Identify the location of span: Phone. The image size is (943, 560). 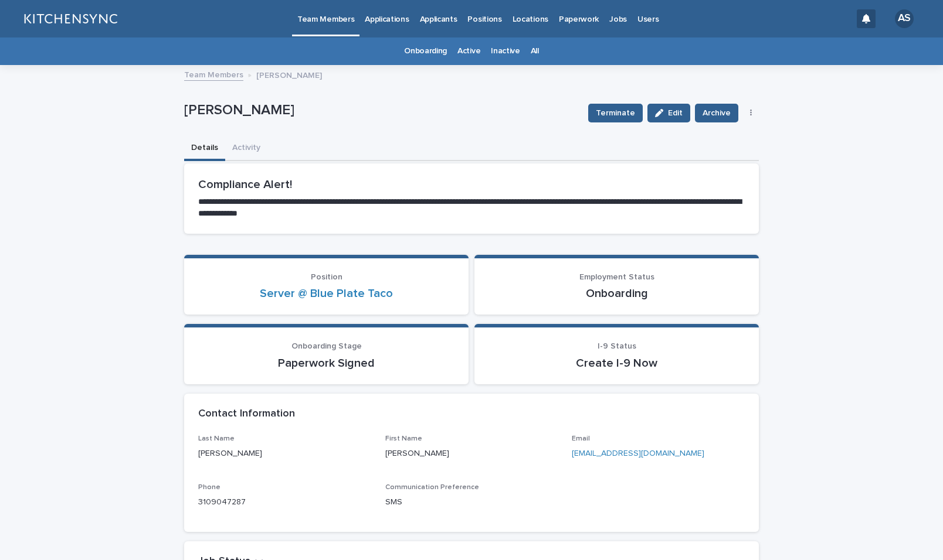
(209, 487).